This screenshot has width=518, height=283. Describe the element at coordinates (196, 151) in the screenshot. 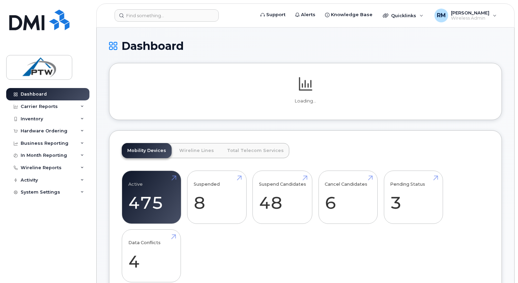

I see `a: Wireline Lines` at that location.